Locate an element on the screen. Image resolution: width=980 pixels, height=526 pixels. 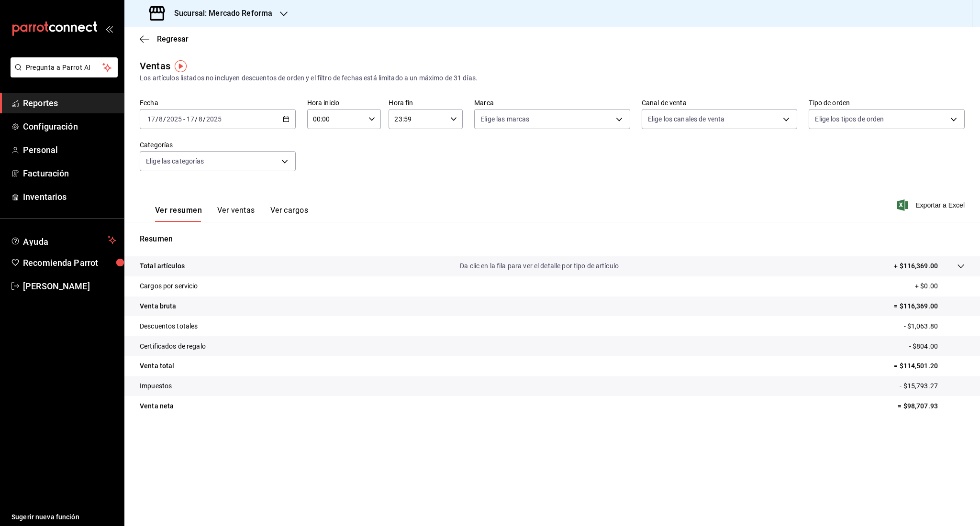
button: Exportar a Excel is located at coordinates (931, 205).